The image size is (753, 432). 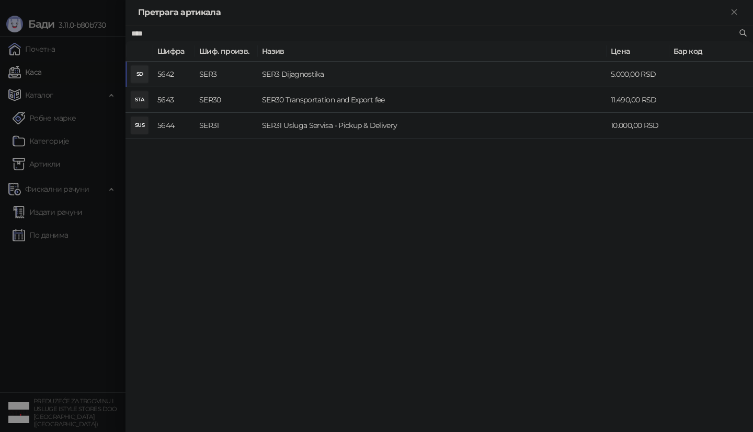 I want to click on td: SER31, so click(x=226, y=125).